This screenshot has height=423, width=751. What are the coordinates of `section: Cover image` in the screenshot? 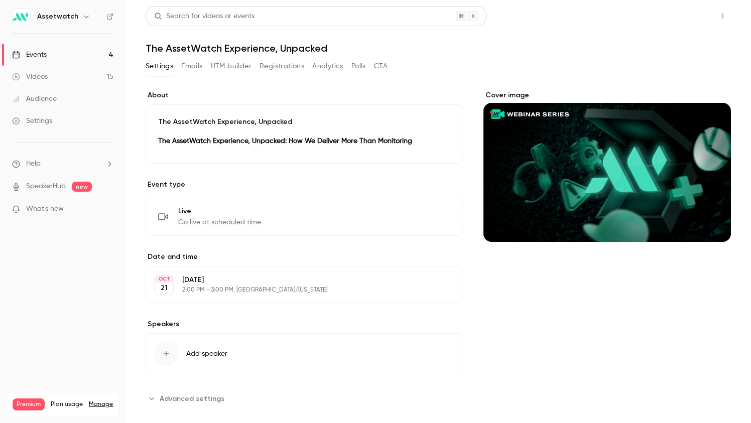 It's located at (607, 166).